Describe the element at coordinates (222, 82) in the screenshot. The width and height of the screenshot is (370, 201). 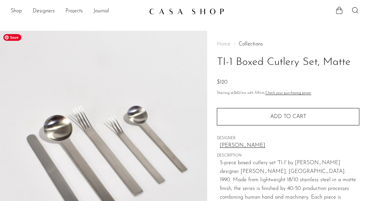
I see `span: $120` at that location.